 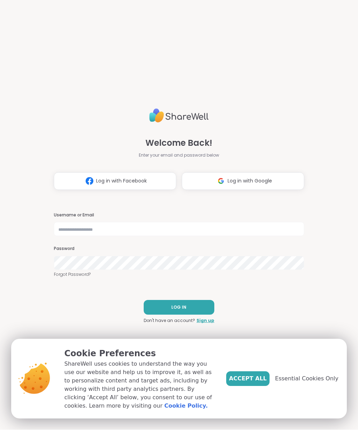 I want to click on span: LOG IN, so click(x=179, y=308).